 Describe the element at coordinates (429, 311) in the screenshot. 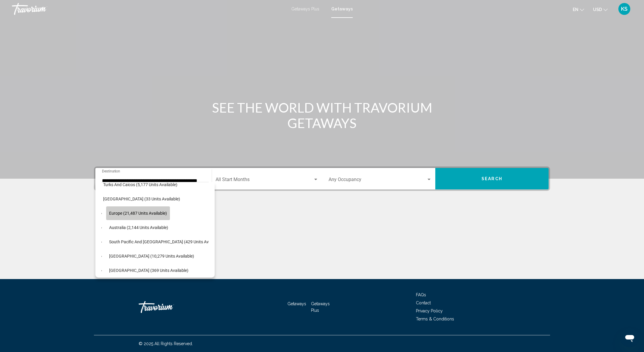

I see `span: Privacy Policy` at that location.